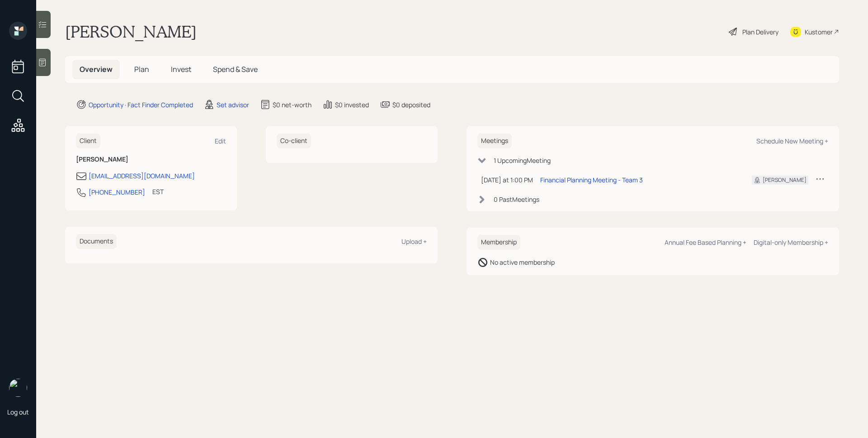 The height and width of the screenshot is (438, 868). What do you see at coordinates (181, 69) in the screenshot?
I see `span: Invest` at bounding box center [181, 69].